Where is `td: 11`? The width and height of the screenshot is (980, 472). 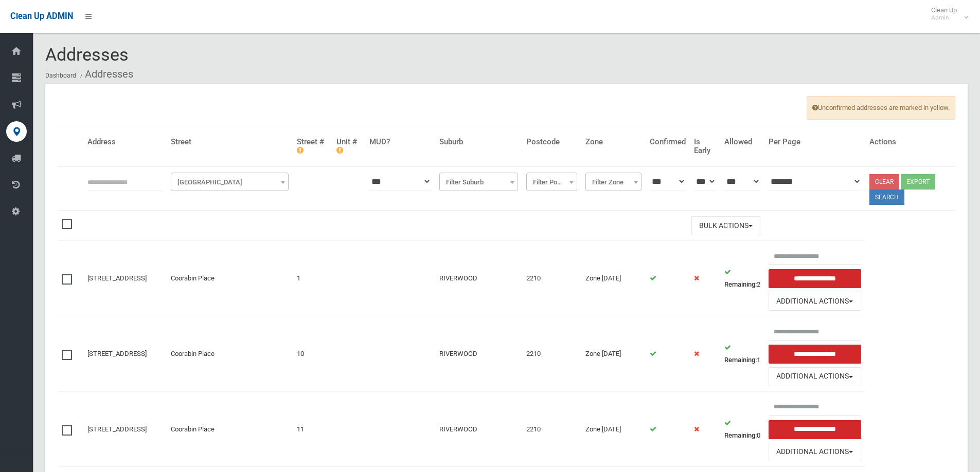
td: 11 is located at coordinates (312, 429).